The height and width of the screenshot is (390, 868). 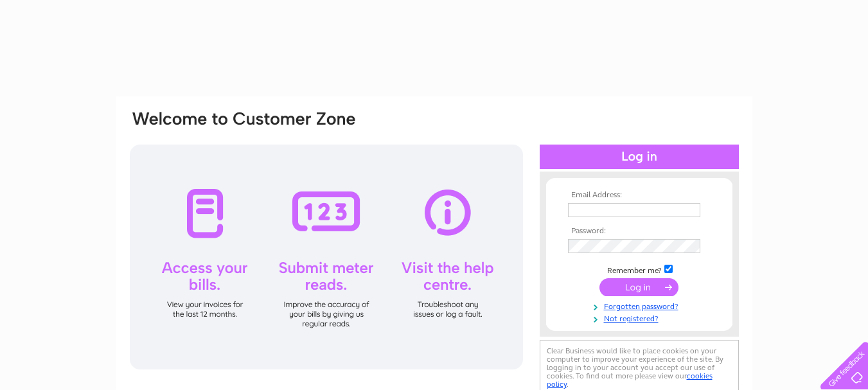 What do you see at coordinates (641, 318) in the screenshot?
I see `a: Not registered?` at bounding box center [641, 318].